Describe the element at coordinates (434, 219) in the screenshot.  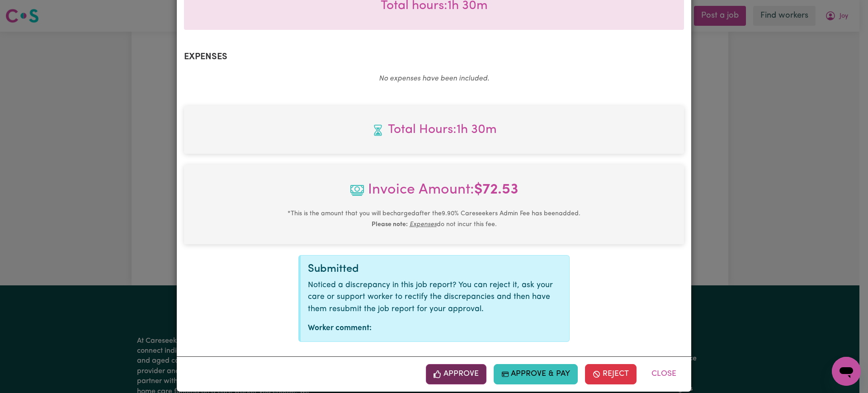
I see `small: This is the amount that you will be charged after the 9.90 % Careseekers Admin Fee has been added...` at that location.